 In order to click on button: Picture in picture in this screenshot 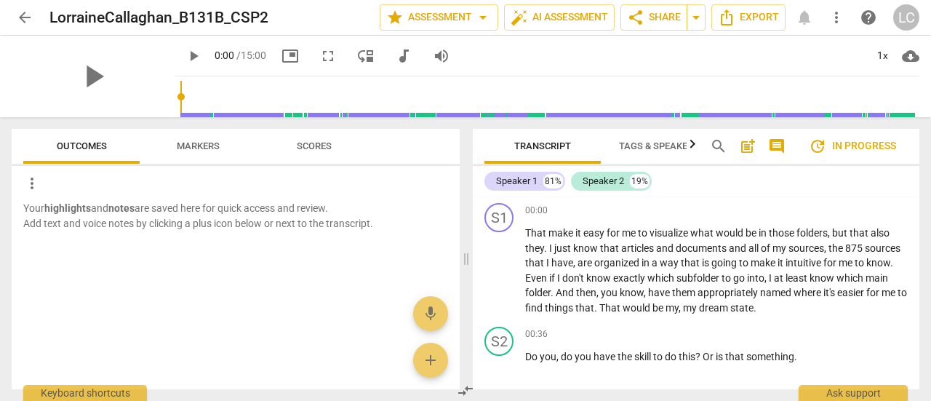, I will do `click(290, 56)`.